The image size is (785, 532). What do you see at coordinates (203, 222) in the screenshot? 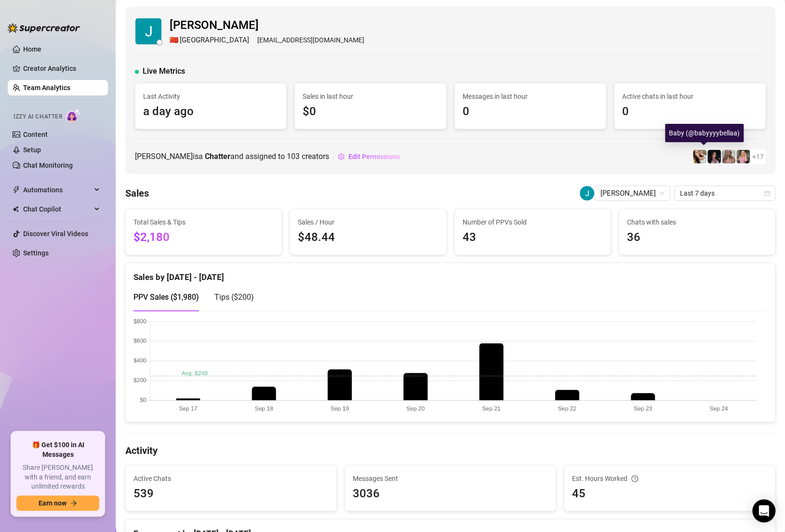
I see `span: Total Sales & Tips` at bounding box center [203, 222].